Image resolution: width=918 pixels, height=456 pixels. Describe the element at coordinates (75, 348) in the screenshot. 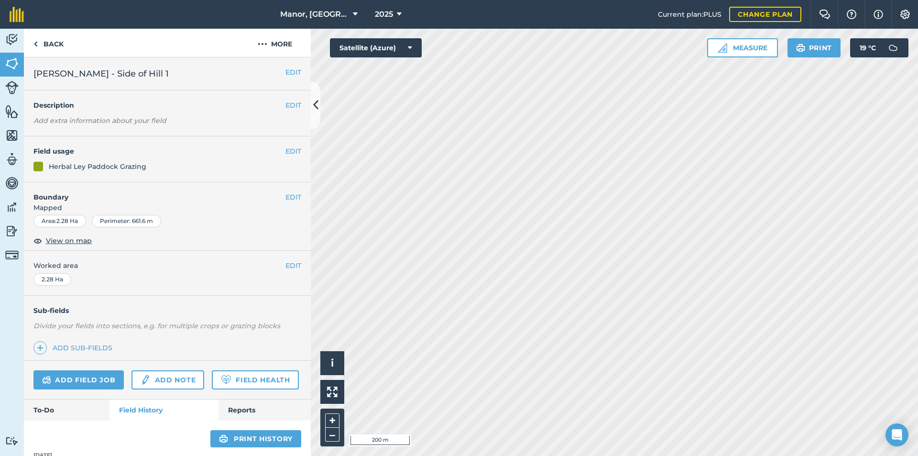

I see `a: Add sub-fields` at that location.